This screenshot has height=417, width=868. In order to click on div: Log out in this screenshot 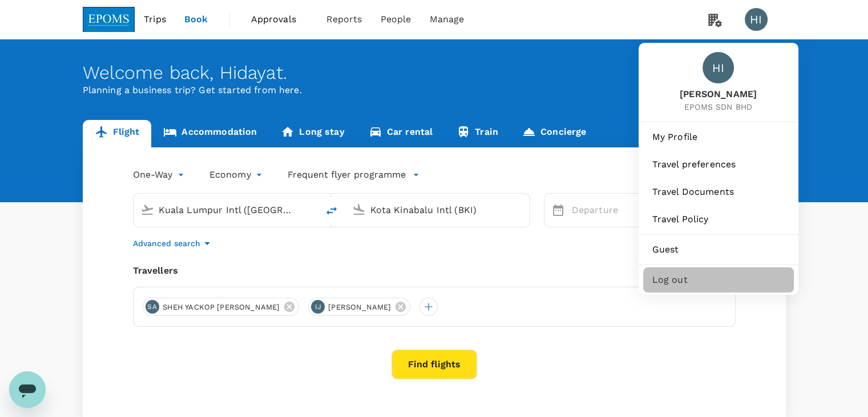, I will do `click(718, 280)`.